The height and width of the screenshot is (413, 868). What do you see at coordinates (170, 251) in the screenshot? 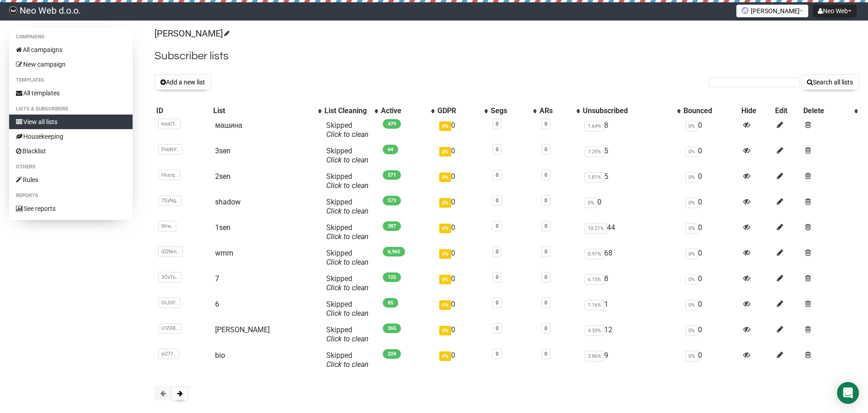
I see `span: iD2Nm..` at bounding box center [170, 251].